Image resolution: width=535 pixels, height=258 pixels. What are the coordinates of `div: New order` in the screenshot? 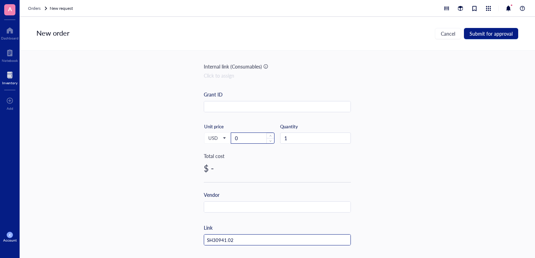 It's located at (53, 34).